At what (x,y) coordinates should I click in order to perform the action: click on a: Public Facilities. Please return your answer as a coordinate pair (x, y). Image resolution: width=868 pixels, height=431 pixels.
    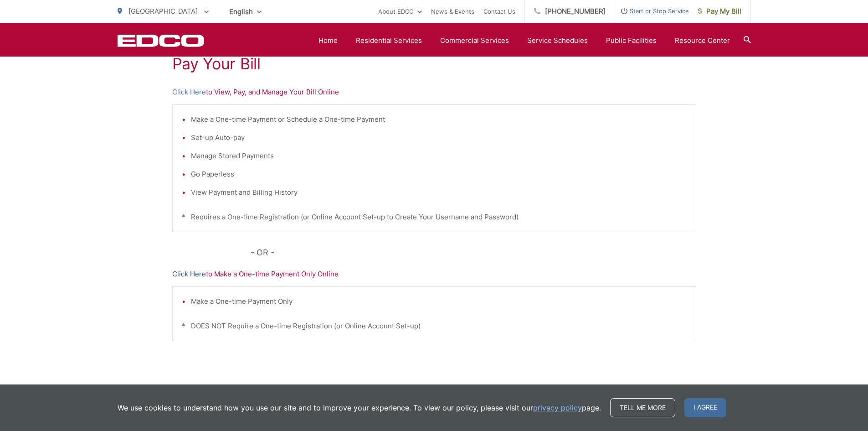
    Looking at the image, I should click on (631, 41).